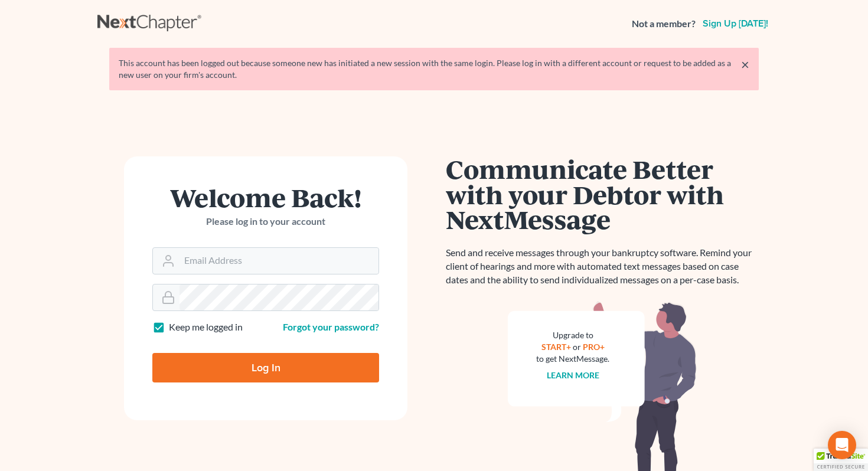 Image resolution: width=868 pixels, height=471 pixels. I want to click on div: Open Intercom Messenger, so click(842, 445).